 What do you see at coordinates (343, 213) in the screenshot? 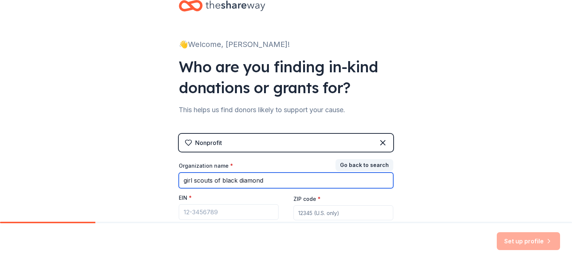
I see `input: 12345 (U.S. only)` at bounding box center [343, 213].